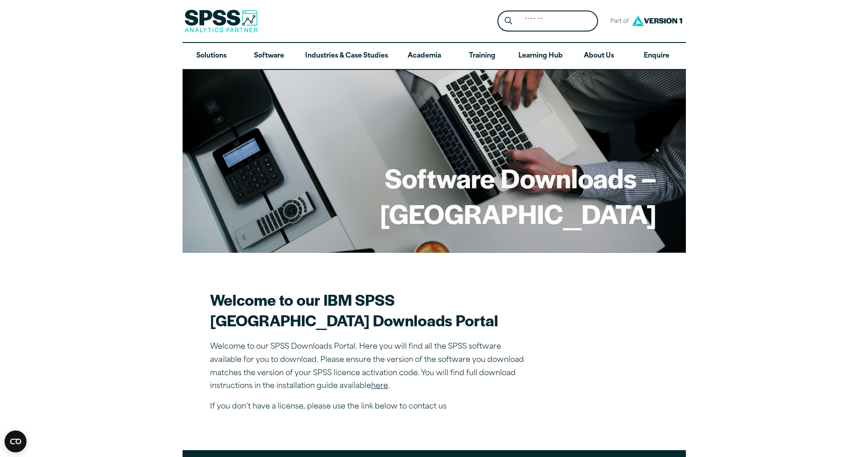 This screenshot has width=868, height=457. Describe the element at coordinates (599, 57) in the screenshot. I see `a: About Us` at that location.